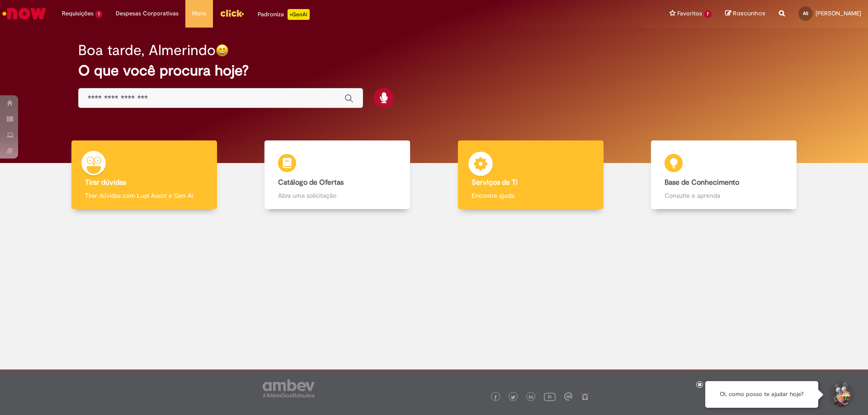 The height and width of the screenshot is (415, 868). Describe the element at coordinates (749, 13) in the screenshot. I see `span: Rascunhos` at that location.